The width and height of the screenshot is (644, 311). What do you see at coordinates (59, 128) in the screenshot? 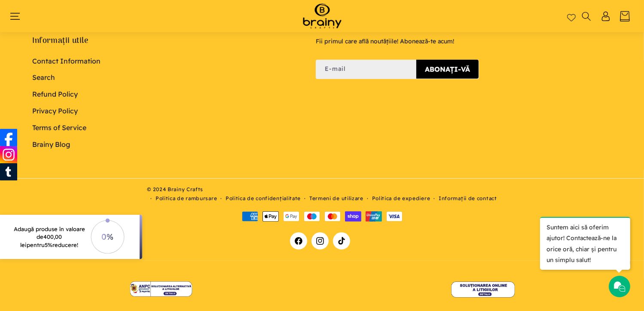
I see `a: Terms of Service` at bounding box center [59, 128].